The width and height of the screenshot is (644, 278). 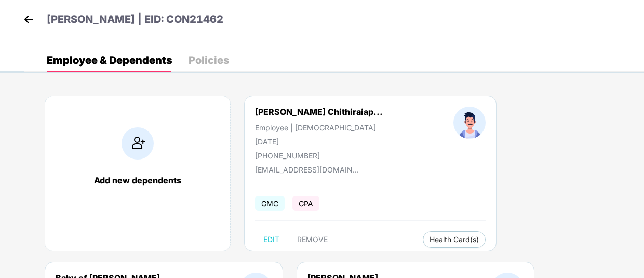 I want to click on span: REMOVE, so click(x=312, y=239).